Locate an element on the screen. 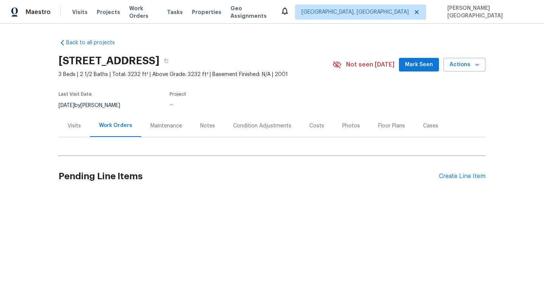  button: Actions is located at coordinates (464, 65).